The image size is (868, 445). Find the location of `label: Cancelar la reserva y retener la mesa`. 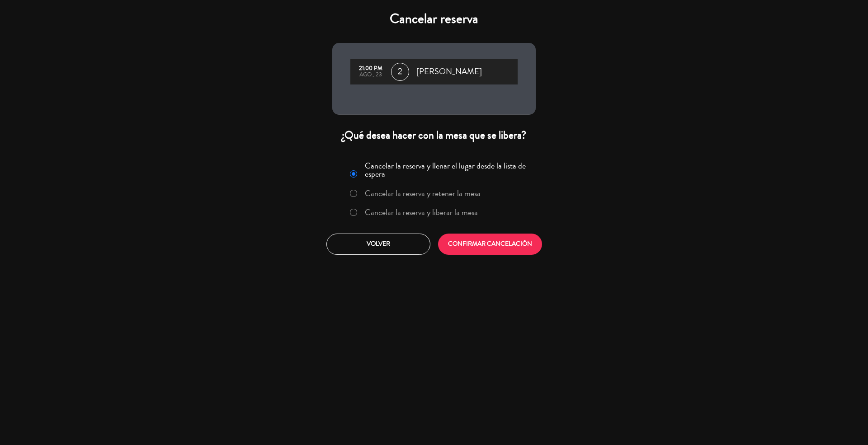

label: Cancelar la reserva y retener la mesa is located at coordinates (423, 193).